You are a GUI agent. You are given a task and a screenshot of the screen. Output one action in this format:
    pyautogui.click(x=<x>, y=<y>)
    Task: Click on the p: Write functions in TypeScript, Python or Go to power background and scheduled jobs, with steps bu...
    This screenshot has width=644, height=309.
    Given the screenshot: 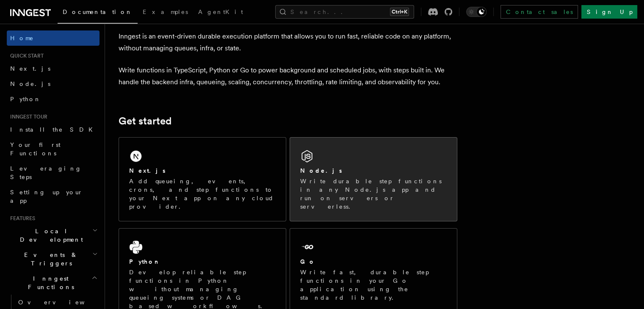 What is the action you would take?
    pyautogui.click(x=288, y=76)
    